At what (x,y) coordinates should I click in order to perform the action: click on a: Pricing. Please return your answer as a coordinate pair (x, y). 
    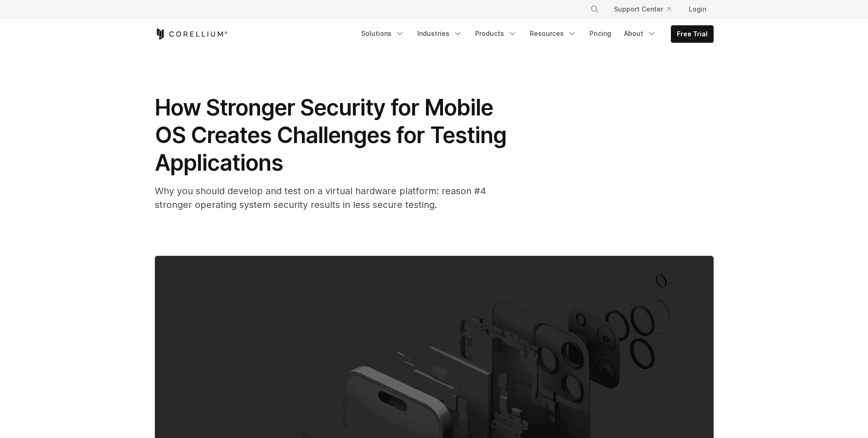
    Looking at the image, I should click on (600, 34).